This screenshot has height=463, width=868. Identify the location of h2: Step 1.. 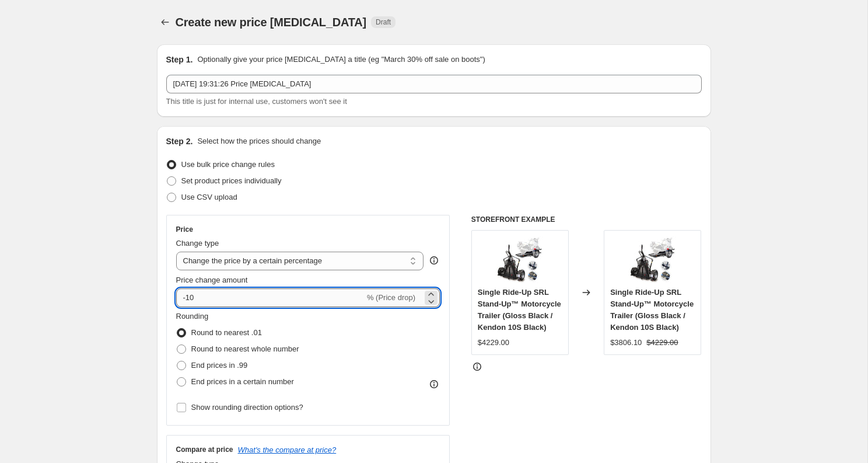
(179, 59).